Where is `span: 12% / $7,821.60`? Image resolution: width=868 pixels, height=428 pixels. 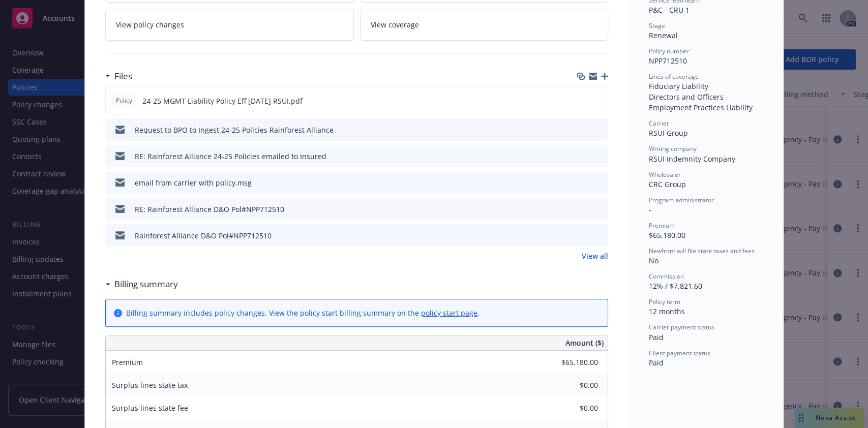
span: 12% / $7,821.60 is located at coordinates (675, 286).